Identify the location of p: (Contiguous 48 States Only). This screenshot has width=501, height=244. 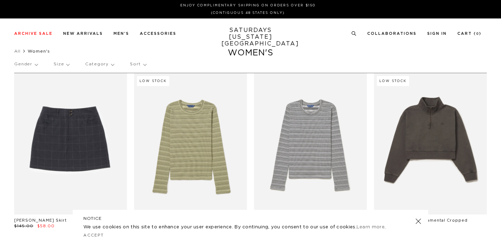
(248, 13).